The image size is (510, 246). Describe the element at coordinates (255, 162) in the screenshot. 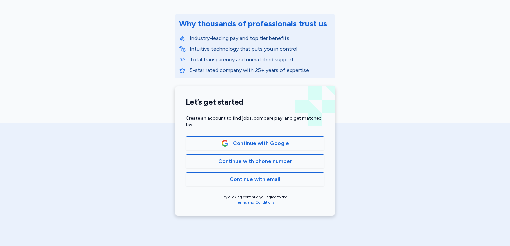

I see `span: Continue with phone number` at that location.